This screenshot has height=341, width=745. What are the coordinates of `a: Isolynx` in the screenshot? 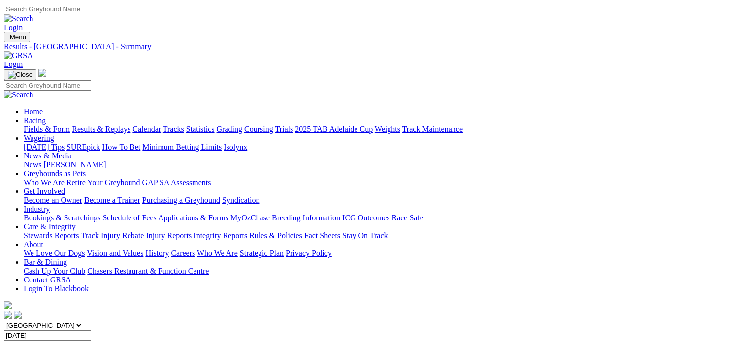 It's located at (235, 147).